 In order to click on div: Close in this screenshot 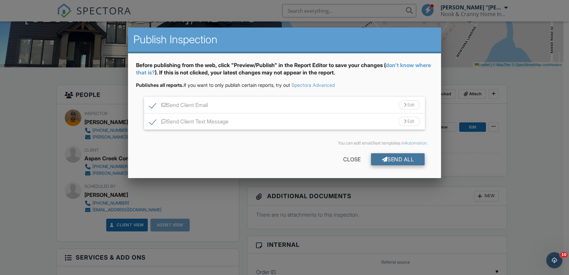, I will do `click(352, 159)`.